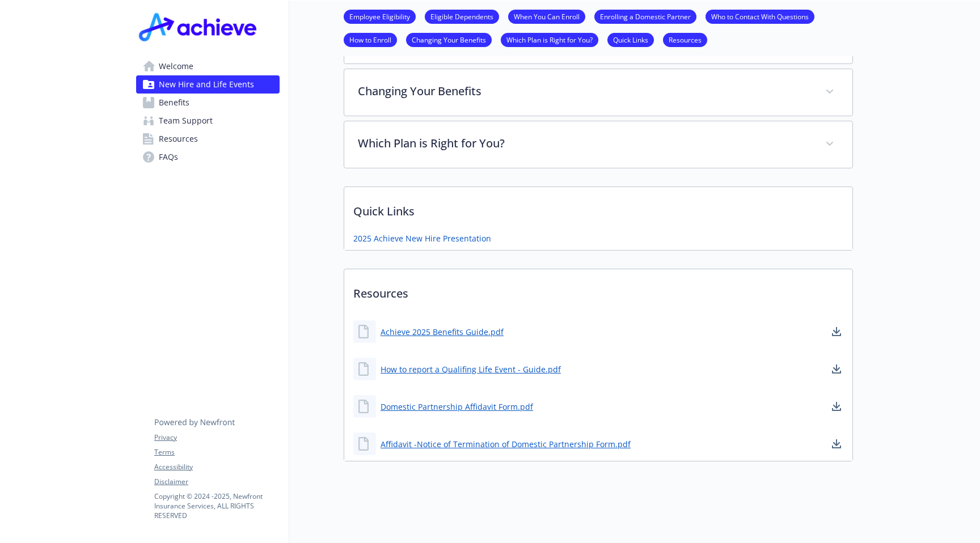 This screenshot has width=980, height=543. Describe the element at coordinates (599, 144) in the screenshot. I see `div: Which Plan is Right for You?` at that location.